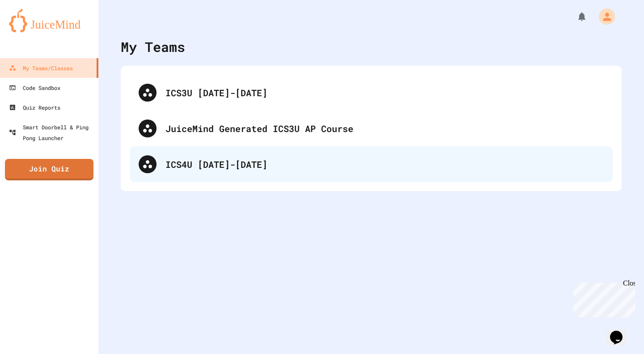  Describe the element at coordinates (52, 132) in the screenshot. I see `div: Smart Doorbell & Ping Pong Launcher` at that location.